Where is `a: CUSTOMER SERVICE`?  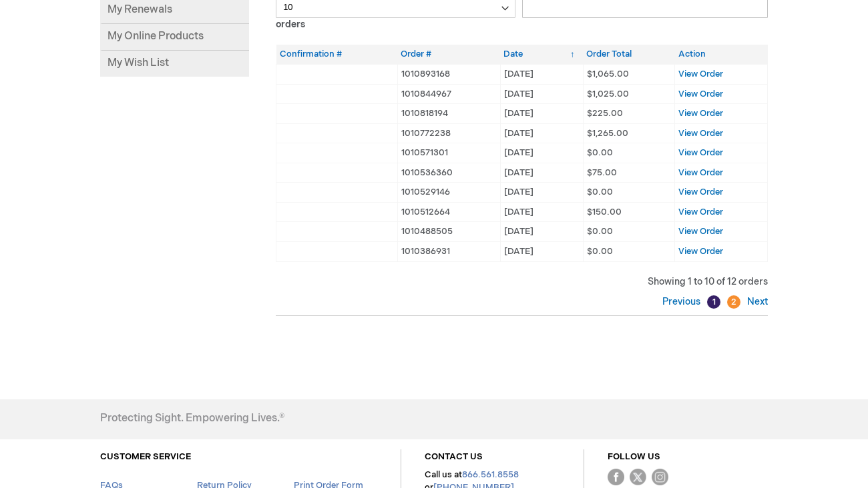
a: CUSTOMER SERVICE is located at coordinates (145, 458).